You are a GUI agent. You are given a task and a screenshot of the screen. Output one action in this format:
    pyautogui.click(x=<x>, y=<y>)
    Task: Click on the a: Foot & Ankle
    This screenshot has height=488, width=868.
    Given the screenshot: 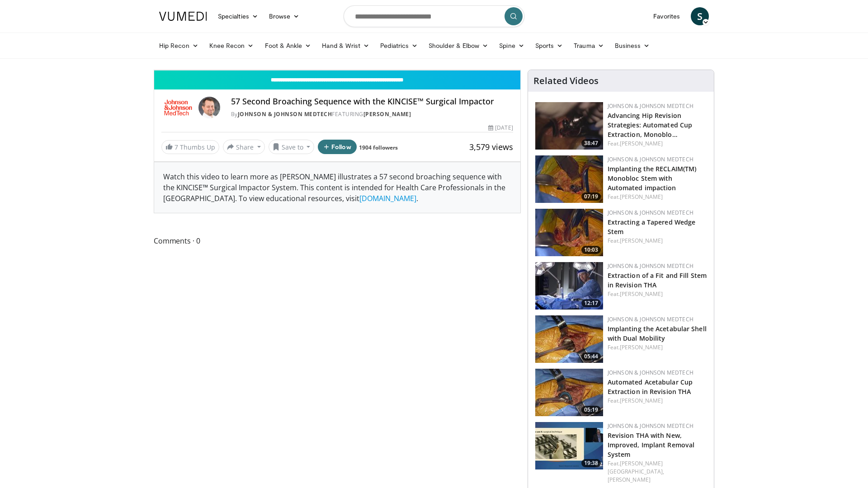 What is the action you would take?
    pyautogui.click(x=288, y=46)
    